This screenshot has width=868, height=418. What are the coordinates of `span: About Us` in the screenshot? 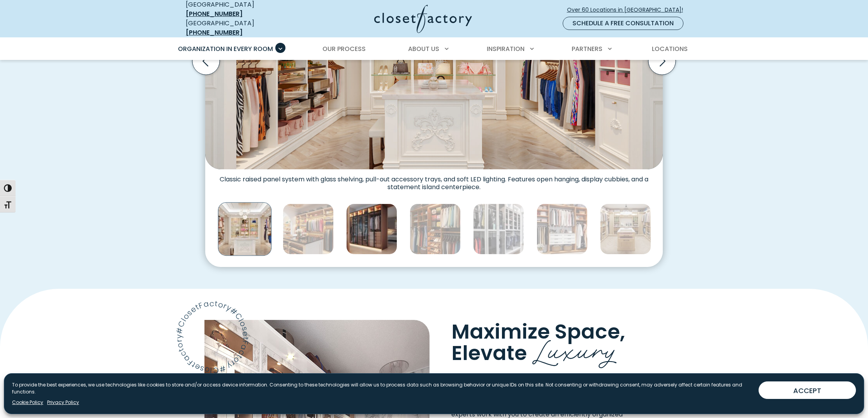 It's located at (423, 49).